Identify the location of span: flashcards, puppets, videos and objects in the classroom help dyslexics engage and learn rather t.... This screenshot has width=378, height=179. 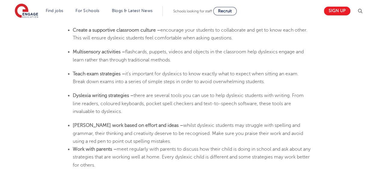
(188, 56).